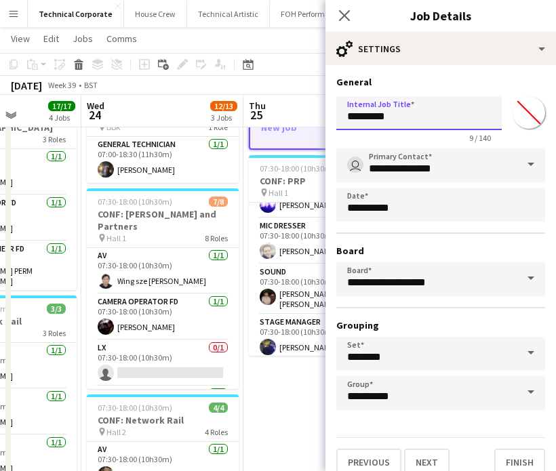 This screenshot has width=556, height=471. I want to click on h3: Job Details, so click(441, 16).